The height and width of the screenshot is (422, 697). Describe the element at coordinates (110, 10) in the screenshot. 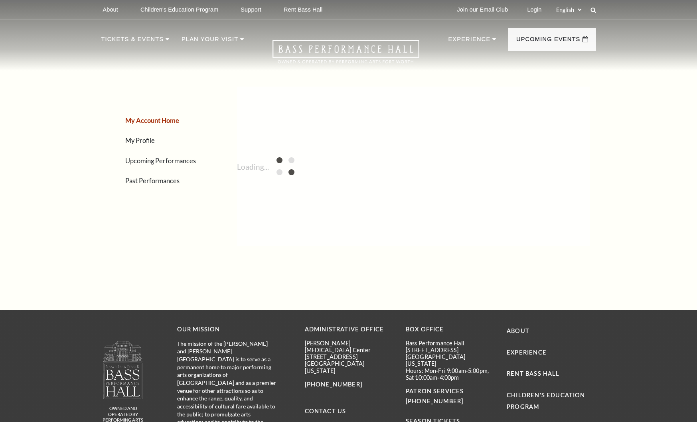

I see `p: About` at that location.